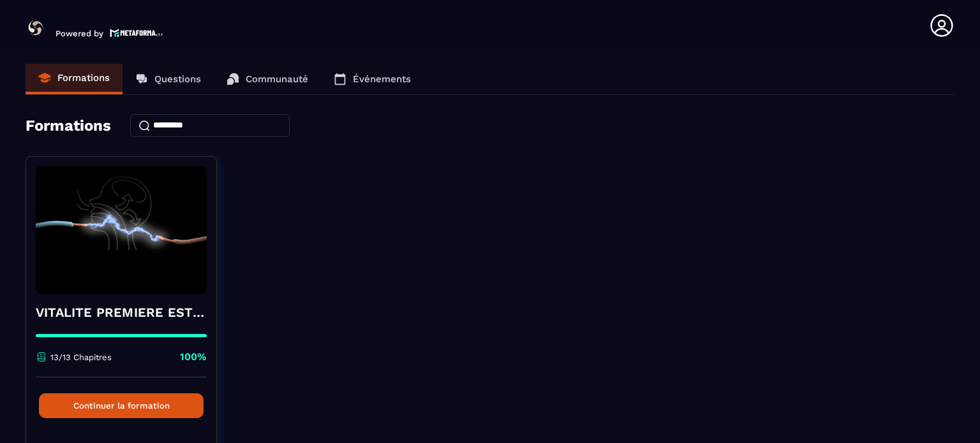 The height and width of the screenshot is (443, 980). Describe the element at coordinates (177, 79) in the screenshot. I see `p: Questions` at that location.